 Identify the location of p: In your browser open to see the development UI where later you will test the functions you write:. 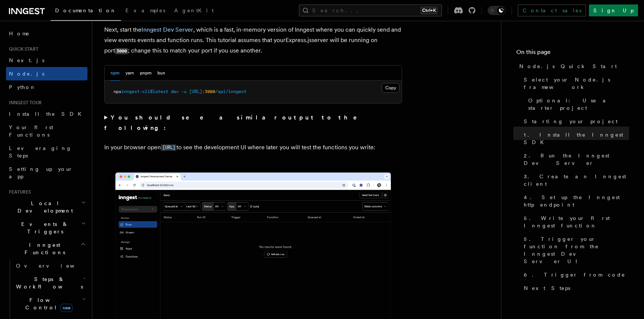
(253, 147).